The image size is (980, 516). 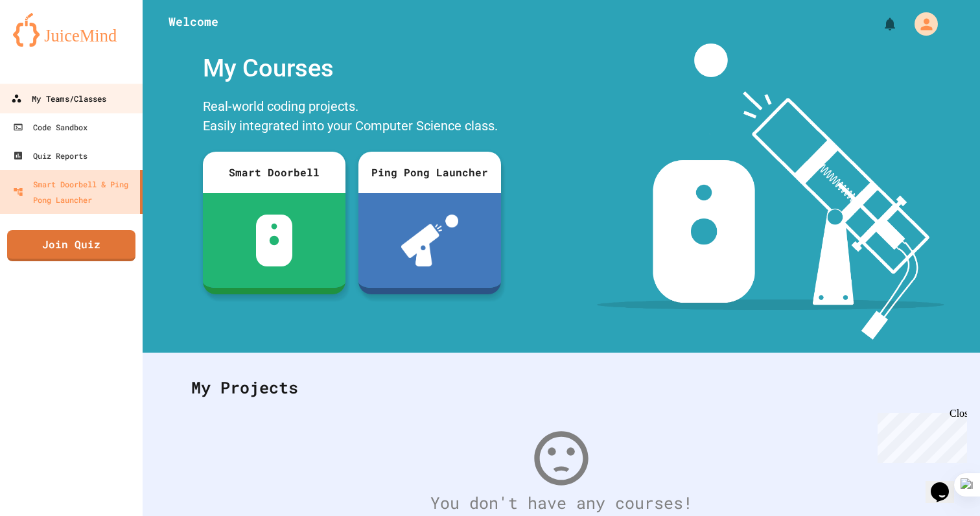 I want to click on div: Code Sandbox, so click(x=50, y=127).